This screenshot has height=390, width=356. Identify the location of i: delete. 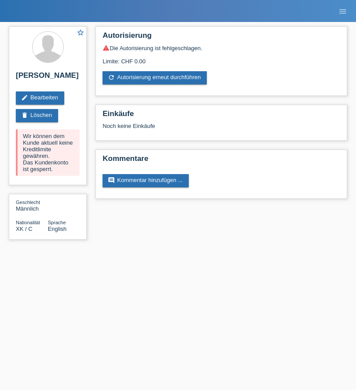
(25, 115).